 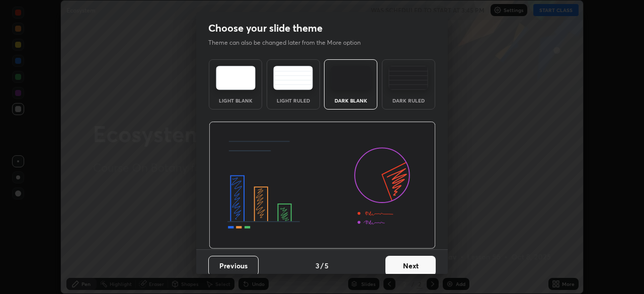 What do you see at coordinates (290, 43) in the screenshot?
I see `p: Theme can also be changed later from the More option` at bounding box center [290, 43].